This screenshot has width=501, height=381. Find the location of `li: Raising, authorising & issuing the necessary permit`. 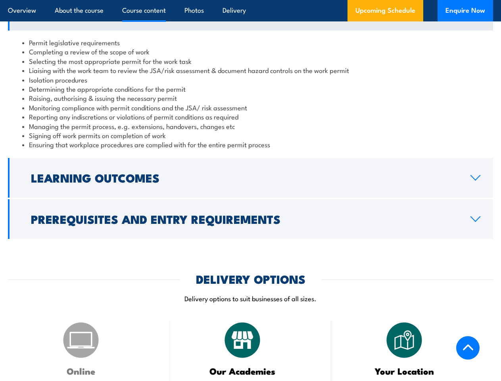

li: Raising, authorising & issuing the necessary permit is located at coordinates (250, 98).